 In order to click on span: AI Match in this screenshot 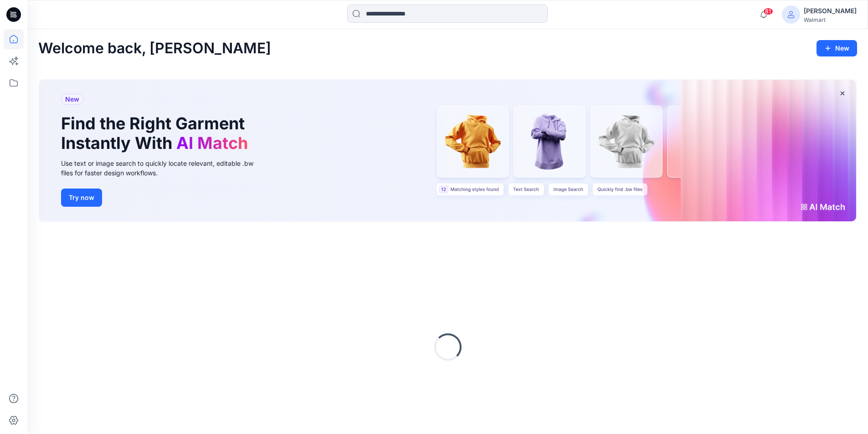, I will do `click(212, 143)`.